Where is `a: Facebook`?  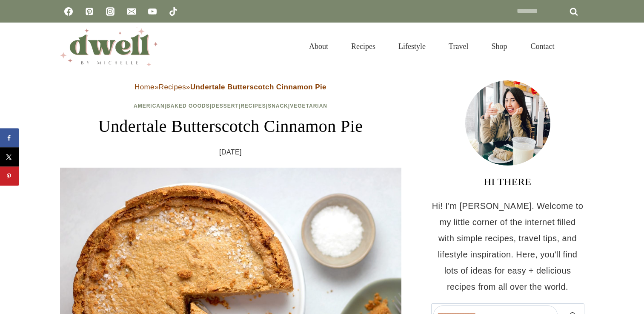 a: Facebook is located at coordinates (68, 11).